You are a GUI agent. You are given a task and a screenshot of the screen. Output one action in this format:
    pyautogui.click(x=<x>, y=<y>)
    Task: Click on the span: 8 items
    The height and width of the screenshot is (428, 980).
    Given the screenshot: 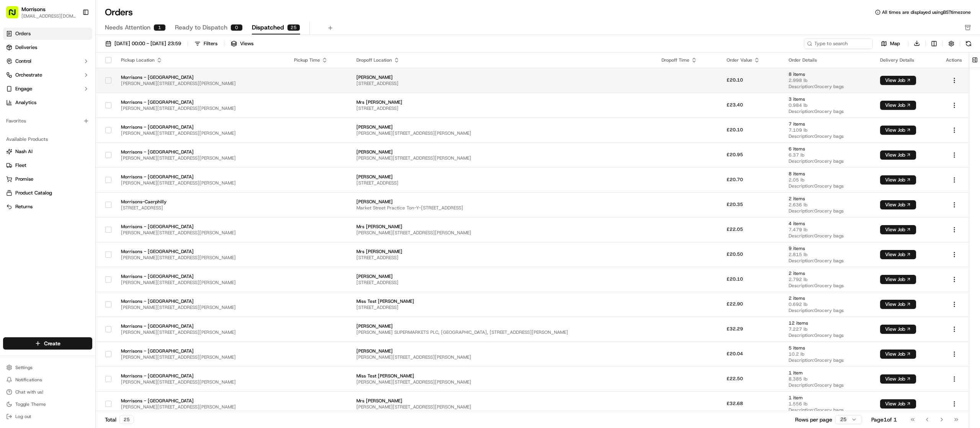 What is the action you would take?
    pyautogui.click(x=828, y=74)
    